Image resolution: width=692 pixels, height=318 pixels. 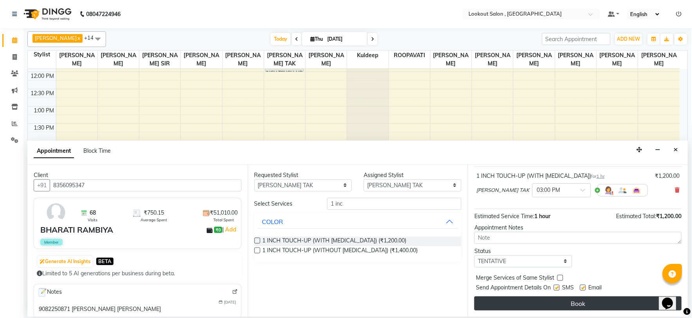 What do you see at coordinates (137, 175) in the screenshot?
I see `div: Client` at bounding box center [137, 175].